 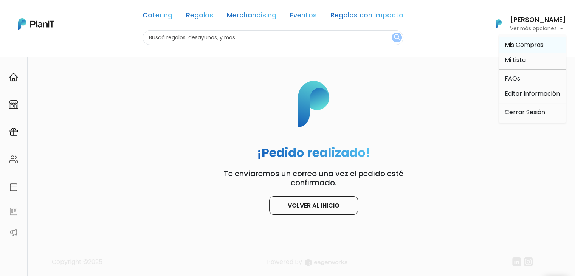 What do you see at coordinates (284, 262) in the screenshot?
I see `span: translation missing: es.layouts.footer.powered_by` at bounding box center [284, 262].